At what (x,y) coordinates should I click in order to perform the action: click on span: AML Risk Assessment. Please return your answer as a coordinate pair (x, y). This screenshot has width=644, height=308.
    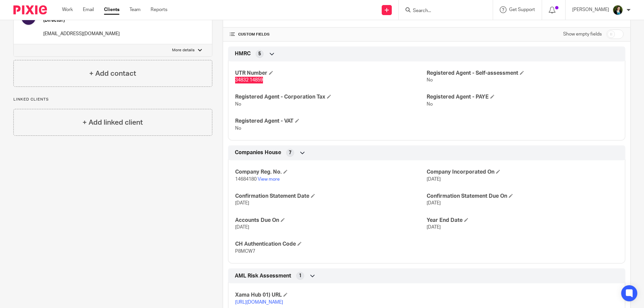
    Looking at the image, I should click on (263, 276).